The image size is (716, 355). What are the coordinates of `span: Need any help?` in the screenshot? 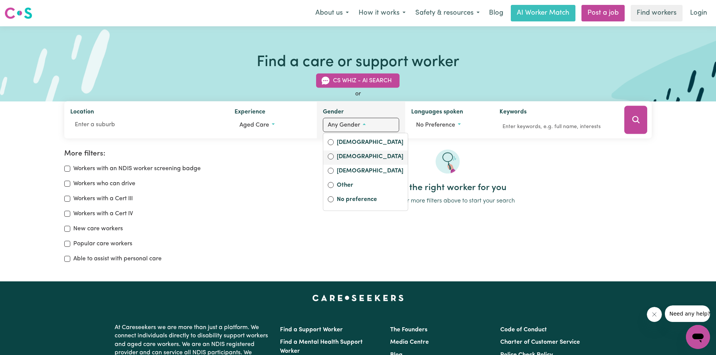 It's located at (25, 8).